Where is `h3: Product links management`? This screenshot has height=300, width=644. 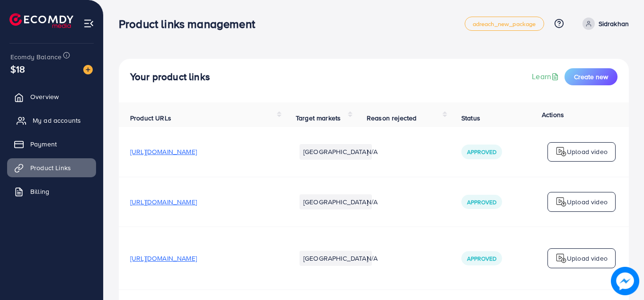 h3: Product links management is located at coordinates (190, 23).